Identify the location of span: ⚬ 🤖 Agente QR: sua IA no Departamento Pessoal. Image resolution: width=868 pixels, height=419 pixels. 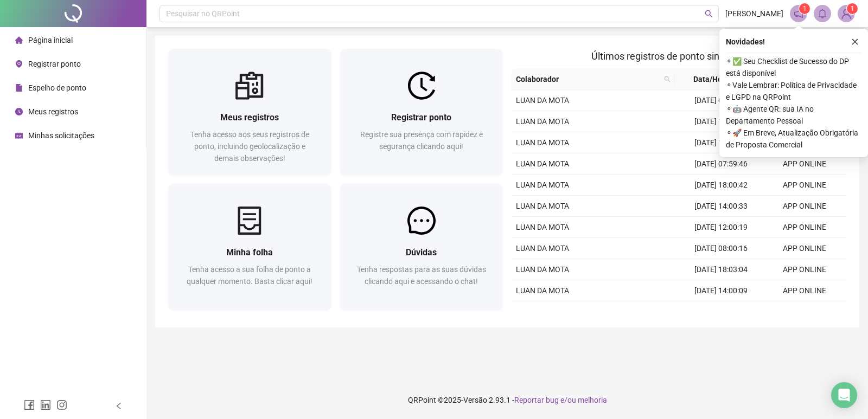
(794, 115).